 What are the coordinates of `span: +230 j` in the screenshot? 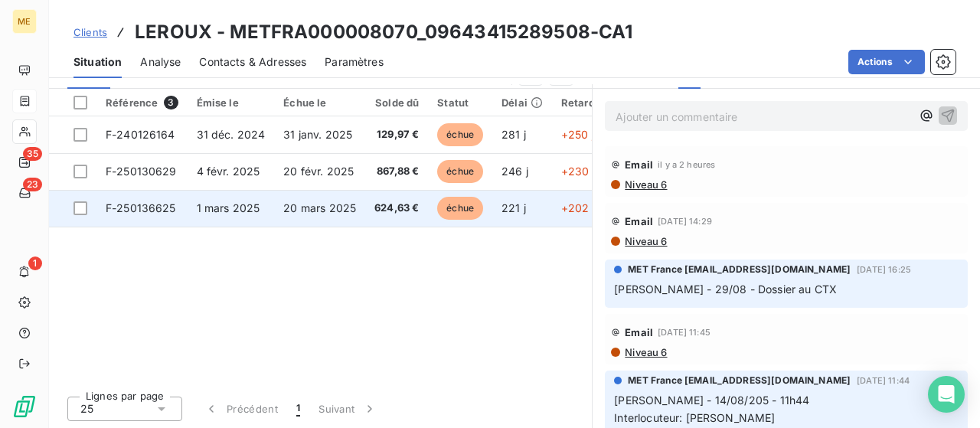 It's located at (578, 171).